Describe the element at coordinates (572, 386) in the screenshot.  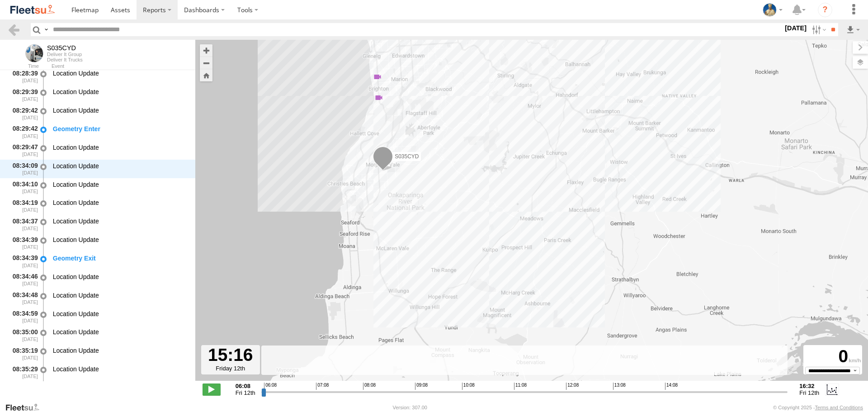
I see `span: 12:08` at that location.